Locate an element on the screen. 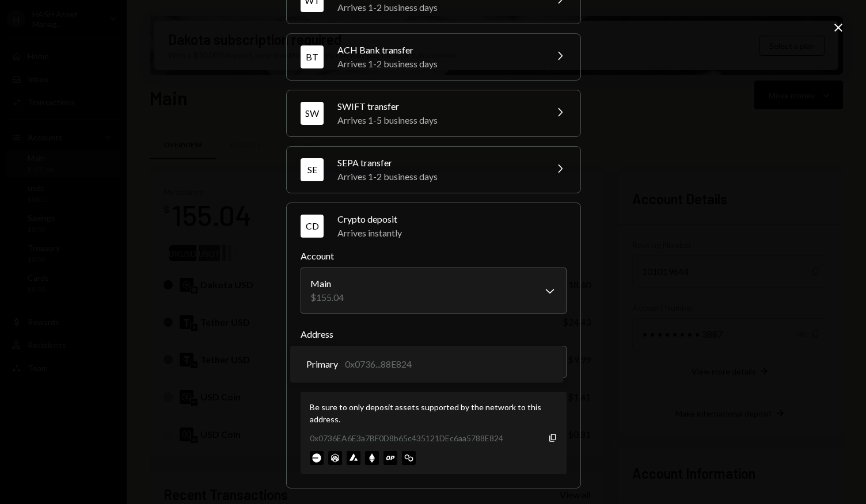  div: BT is located at coordinates (312, 57).